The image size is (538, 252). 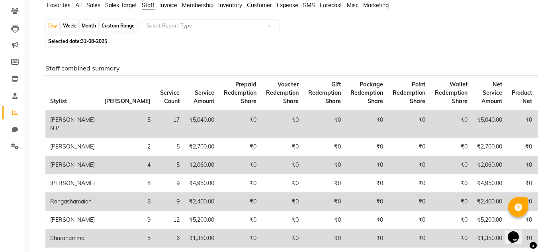 What do you see at coordinates (59, 101) in the screenshot?
I see `span: Stylist` at bounding box center [59, 101].